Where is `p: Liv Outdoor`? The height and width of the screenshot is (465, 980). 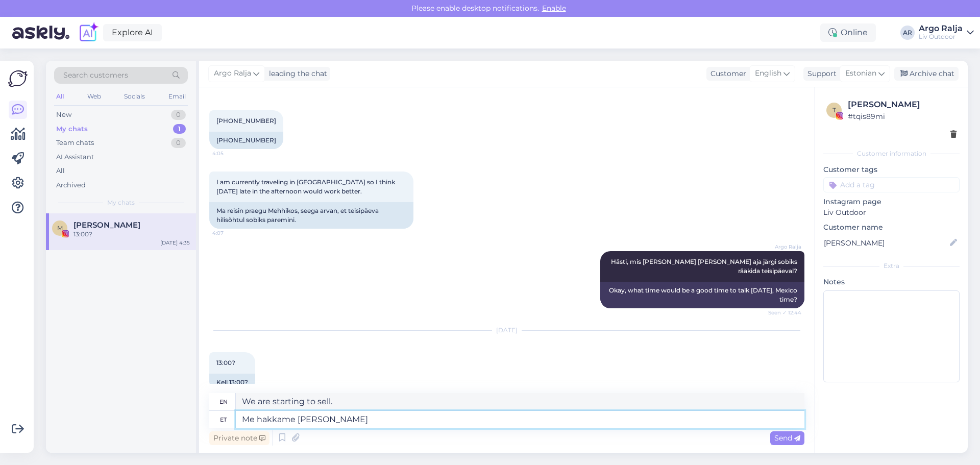 p: Liv Outdoor is located at coordinates (891, 212).